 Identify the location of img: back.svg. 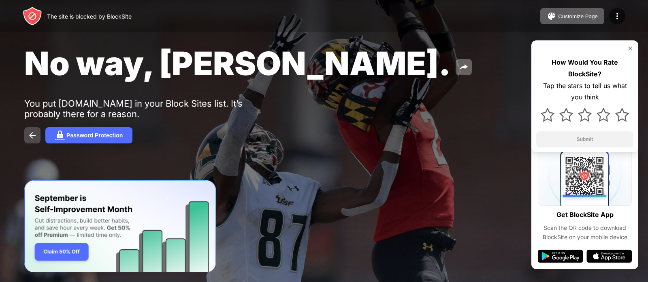
(32, 136).